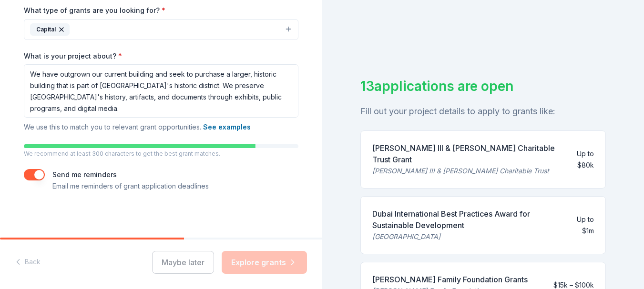  Describe the element at coordinates (161, 154) in the screenshot. I see `p: We recommend at least 300 characters to get the best grant matches.` at that location.